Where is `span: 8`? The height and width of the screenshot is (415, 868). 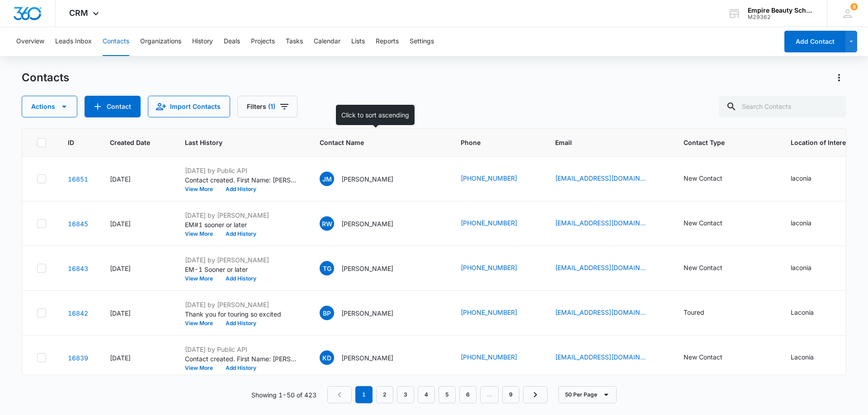 span: 8 is located at coordinates (854, 7).